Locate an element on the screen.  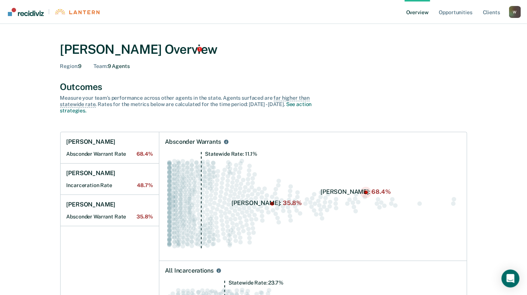
tspan: Statewide Rate: 11.1% is located at coordinates (231, 154).